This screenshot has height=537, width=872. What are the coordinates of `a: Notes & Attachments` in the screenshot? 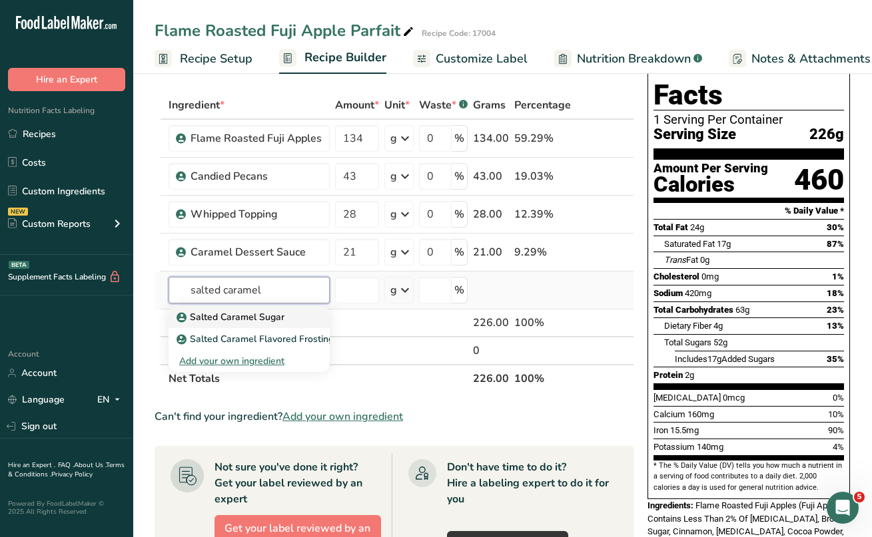 It's located at (799, 59).